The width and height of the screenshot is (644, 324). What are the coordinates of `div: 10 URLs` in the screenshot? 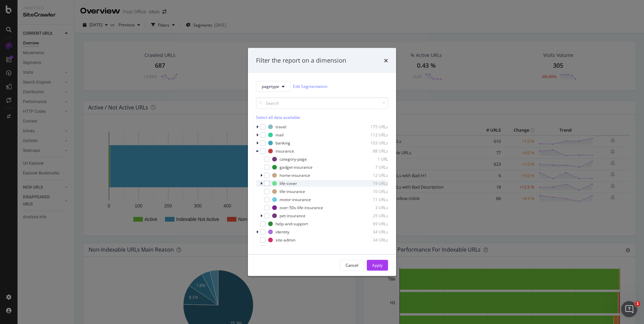 It's located at (371, 191).